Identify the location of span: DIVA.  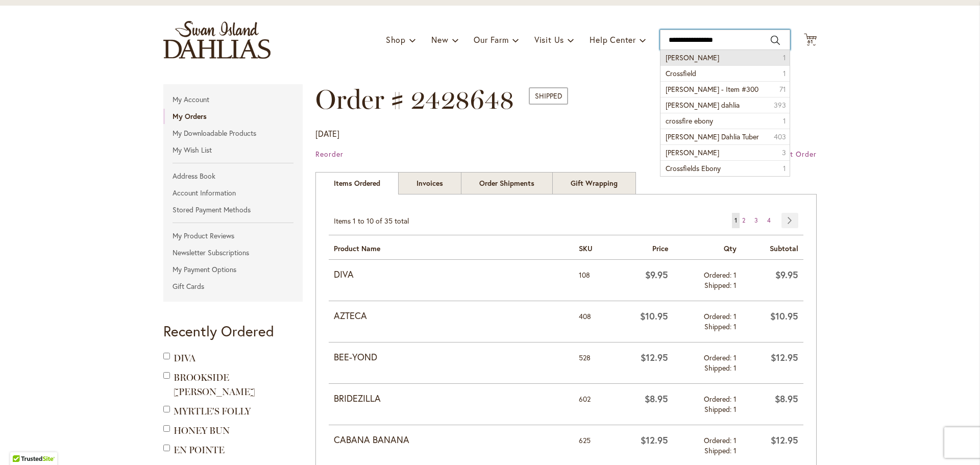
(184, 358).